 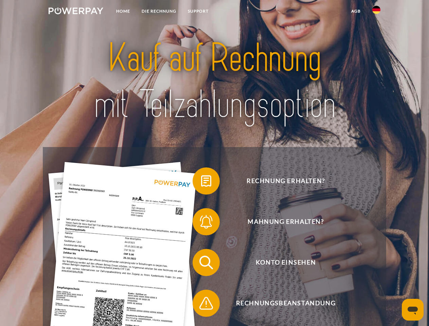 I want to click on span: Mahnung erhalten?, so click(x=286, y=222).